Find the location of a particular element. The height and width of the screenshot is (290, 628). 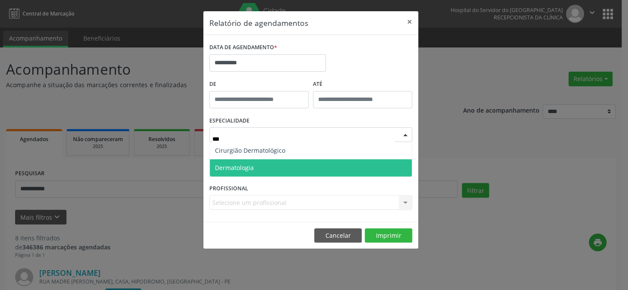

label: De is located at coordinates (259, 84).